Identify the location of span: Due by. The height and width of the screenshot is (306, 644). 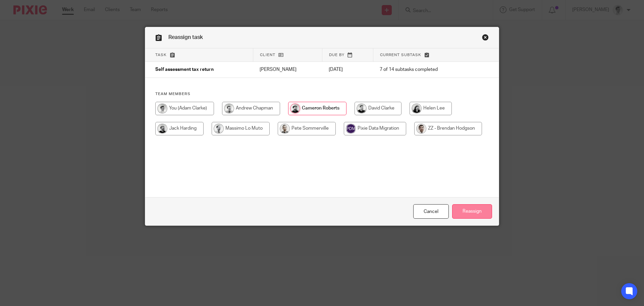
(337, 55).